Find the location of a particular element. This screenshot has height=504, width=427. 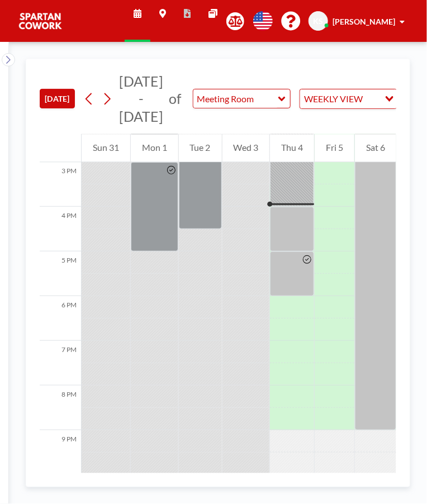

div: Thu 4 is located at coordinates (292, 148).